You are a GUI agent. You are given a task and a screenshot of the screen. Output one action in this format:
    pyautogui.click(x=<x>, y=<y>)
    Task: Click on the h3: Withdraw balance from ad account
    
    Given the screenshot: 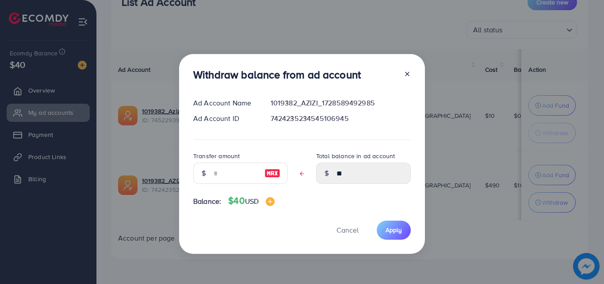 What is the action you would take?
    pyautogui.click(x=277, y=74)
    